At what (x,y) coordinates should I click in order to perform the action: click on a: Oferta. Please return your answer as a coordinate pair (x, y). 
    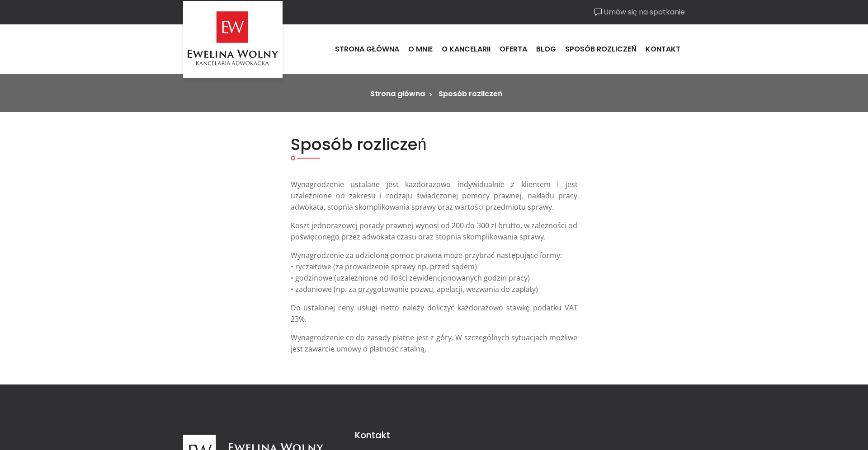
    Looking at the image, I should click on (514, 49).